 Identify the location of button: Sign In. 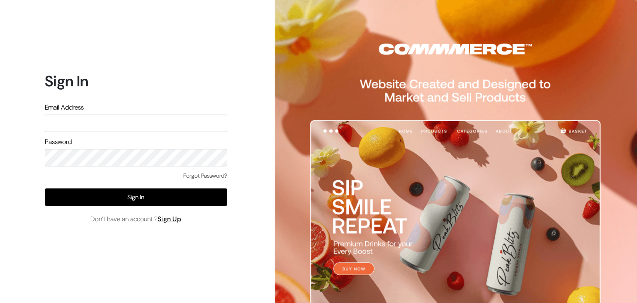
(136, 197).